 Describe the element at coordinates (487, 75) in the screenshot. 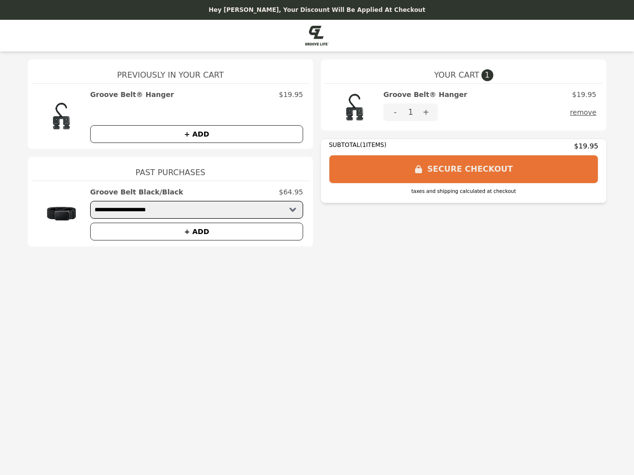

I see `span: 1` at that location.